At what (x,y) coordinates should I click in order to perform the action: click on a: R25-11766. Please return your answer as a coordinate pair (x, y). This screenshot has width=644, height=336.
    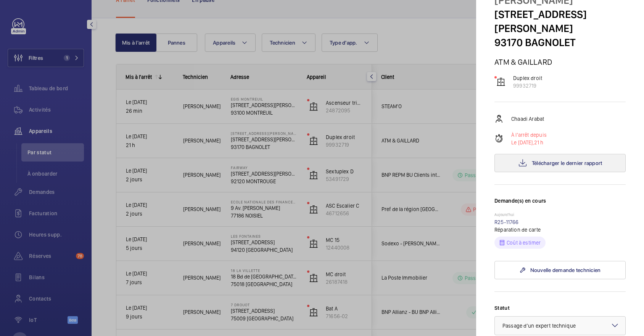
    Looking at the image, I should click on (506, 222).